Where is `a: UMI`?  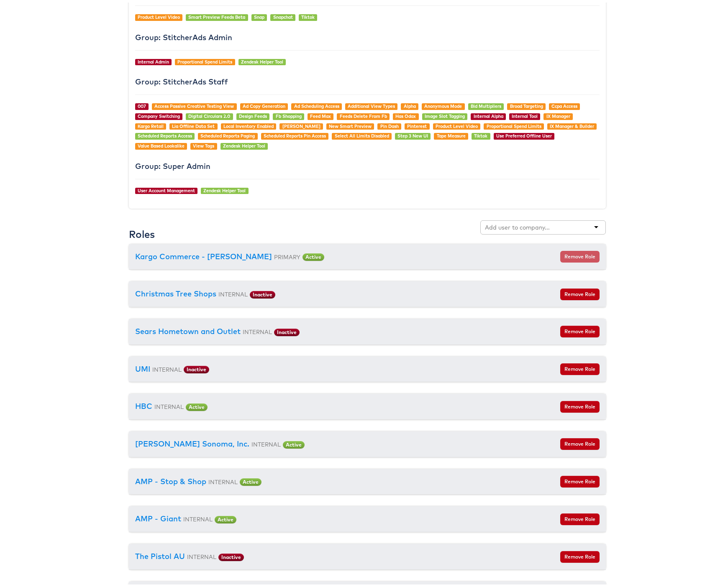 a: UMI is located at coordinates (143, 366).